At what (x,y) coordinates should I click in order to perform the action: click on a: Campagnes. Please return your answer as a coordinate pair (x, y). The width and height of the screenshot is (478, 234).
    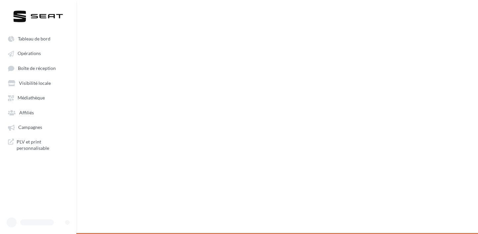
    Looking at the image, I should click on (38, 127).